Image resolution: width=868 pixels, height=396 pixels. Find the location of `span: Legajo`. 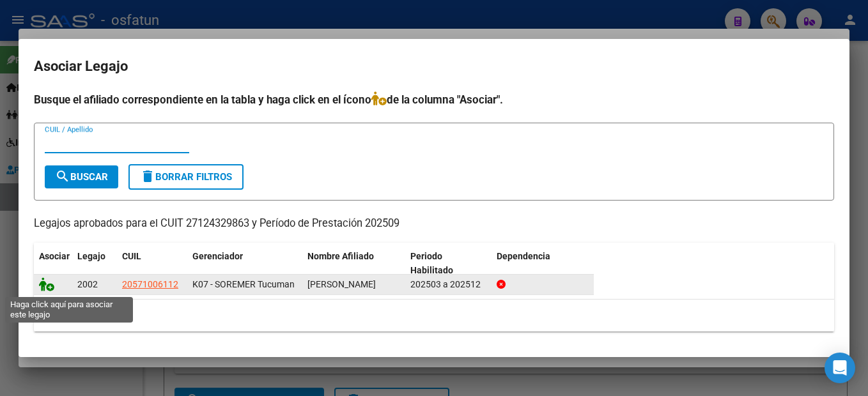

span: Legajo is located at coordinates (92, 256).